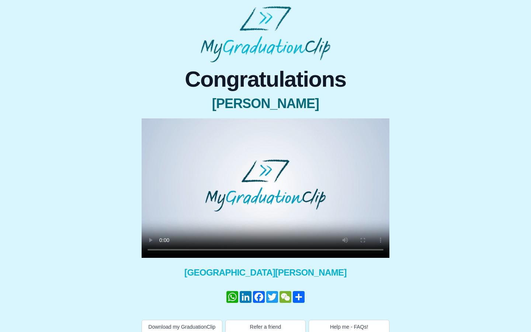 Image resolution: width=531 pixels, height=332 pixels. What do you see at coordinates (232, 297) in the screenshot?
I see `a: WhatsApp` at bounding box center [232, 297].